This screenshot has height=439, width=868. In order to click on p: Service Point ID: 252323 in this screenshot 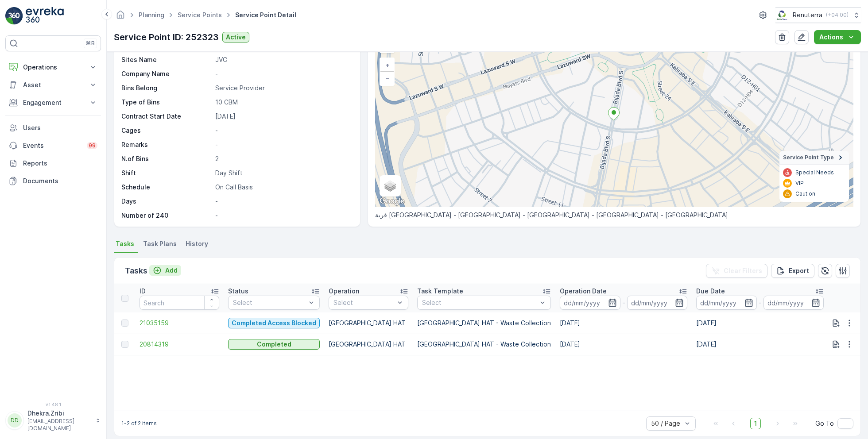, I will do `click(166, 37)`.